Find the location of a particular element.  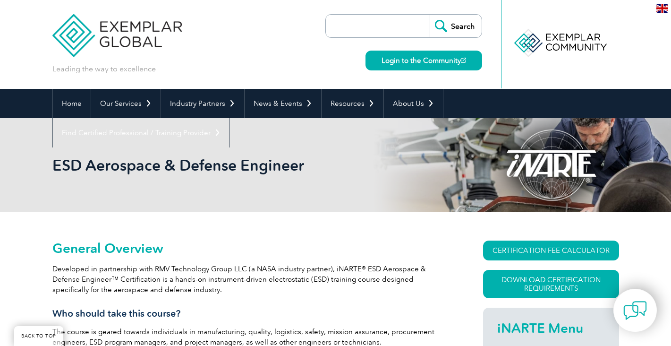

a: BACK TO TOP is located at coordinates (39, 336).